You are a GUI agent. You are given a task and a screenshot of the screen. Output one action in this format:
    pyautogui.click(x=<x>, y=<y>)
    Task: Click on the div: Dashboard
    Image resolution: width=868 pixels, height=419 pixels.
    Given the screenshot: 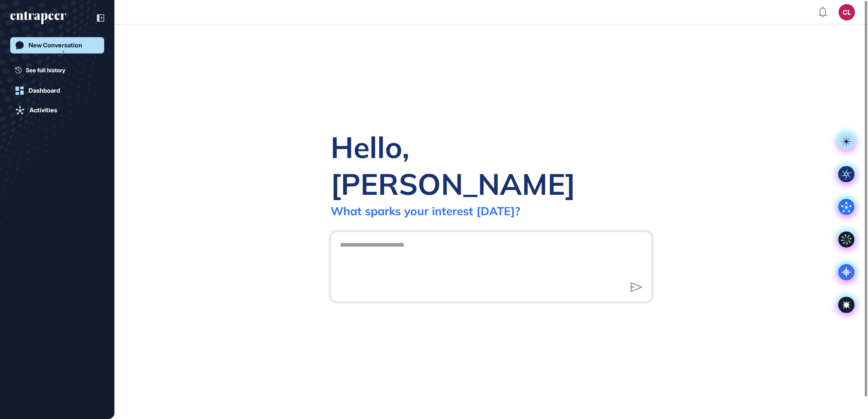 What is the action you would take?
    pyautogui.click(x=44, y=90)
    